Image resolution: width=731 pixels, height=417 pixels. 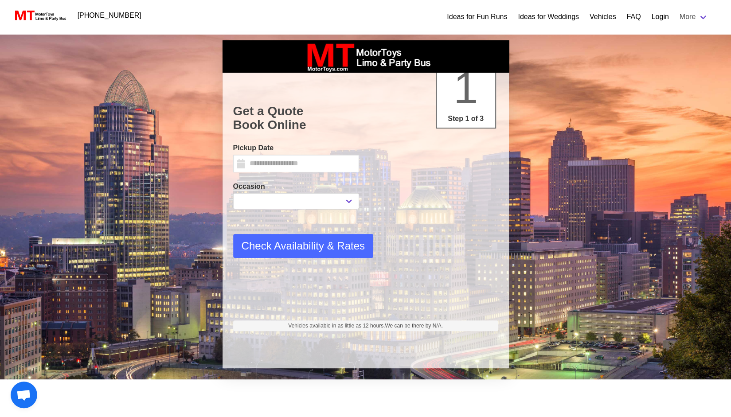 I want to click on span: Check Availability & Rates, so click(x=303, y=246).